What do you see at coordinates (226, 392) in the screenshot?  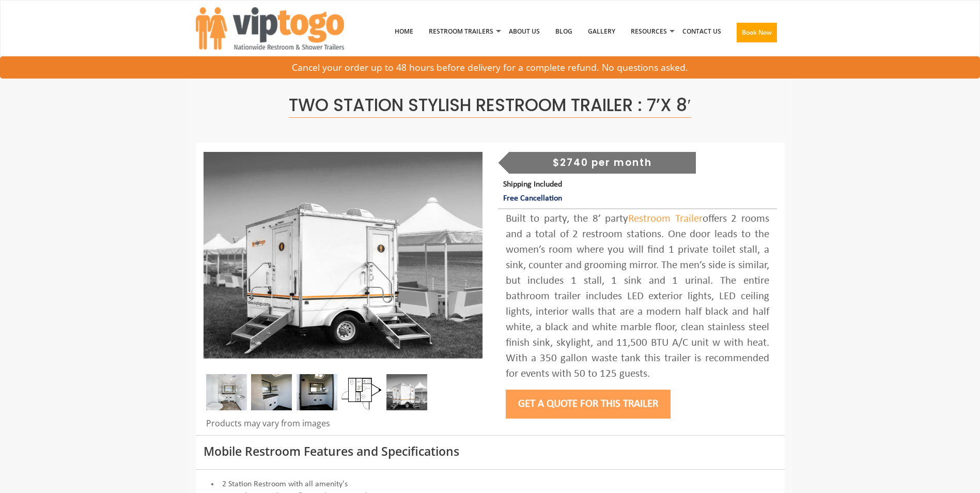 I see `img: Inside of complete restroom with a stall, a urinal, tissue holders, cabinets and mirror` at bounding box center [226, 392].